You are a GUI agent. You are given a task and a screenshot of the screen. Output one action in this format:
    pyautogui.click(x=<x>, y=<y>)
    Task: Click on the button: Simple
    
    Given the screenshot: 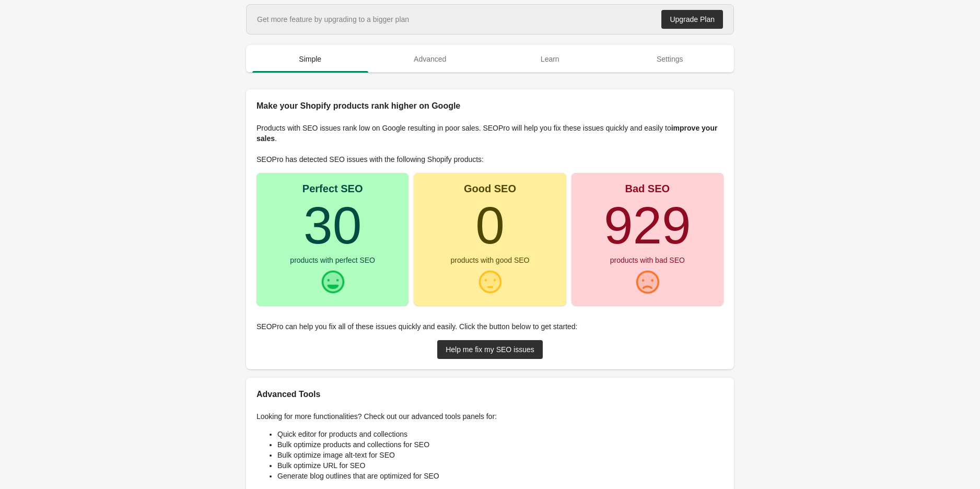 What is the action you would take?
    pyautogui.click(x=310, y=59)
    